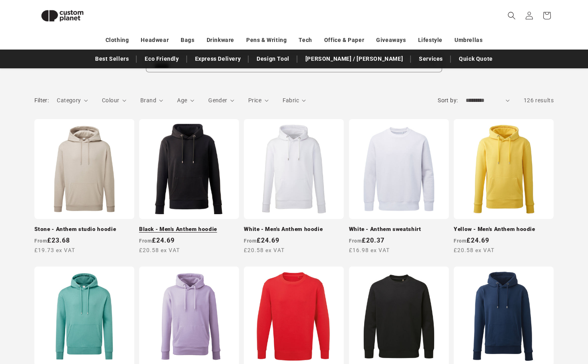  I want to click on summary: Search, so click(512, 16).